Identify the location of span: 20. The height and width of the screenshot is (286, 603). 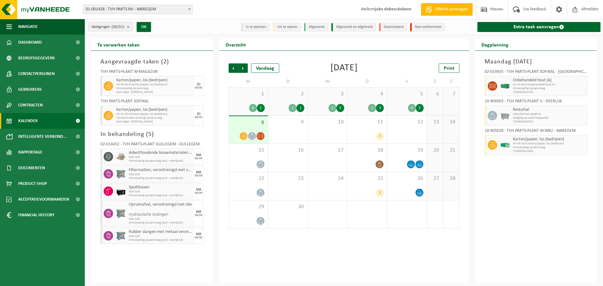
(435, 150).